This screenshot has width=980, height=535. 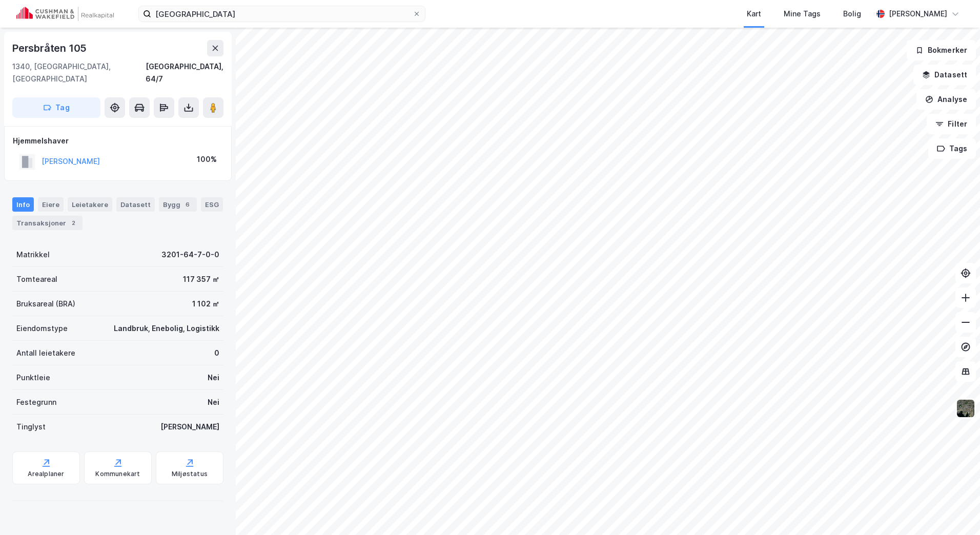 I want to click on div: Transaksjoner, so click(x=47, y=223).